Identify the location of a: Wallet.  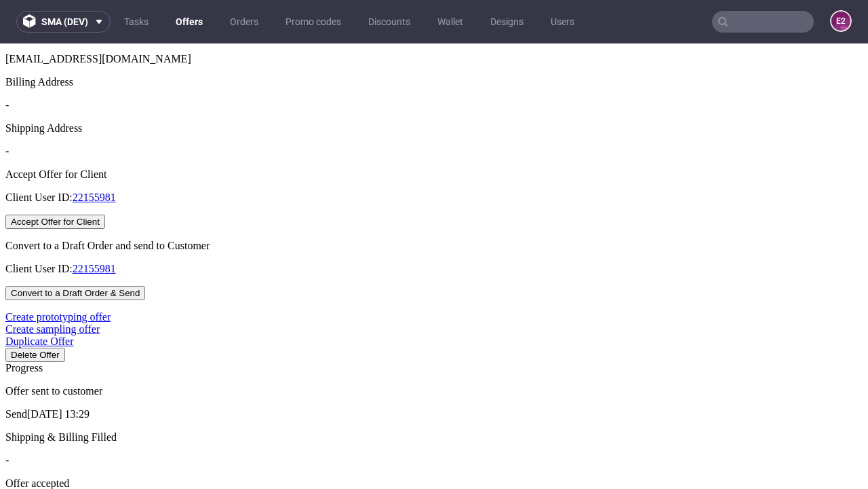
(450, 22).